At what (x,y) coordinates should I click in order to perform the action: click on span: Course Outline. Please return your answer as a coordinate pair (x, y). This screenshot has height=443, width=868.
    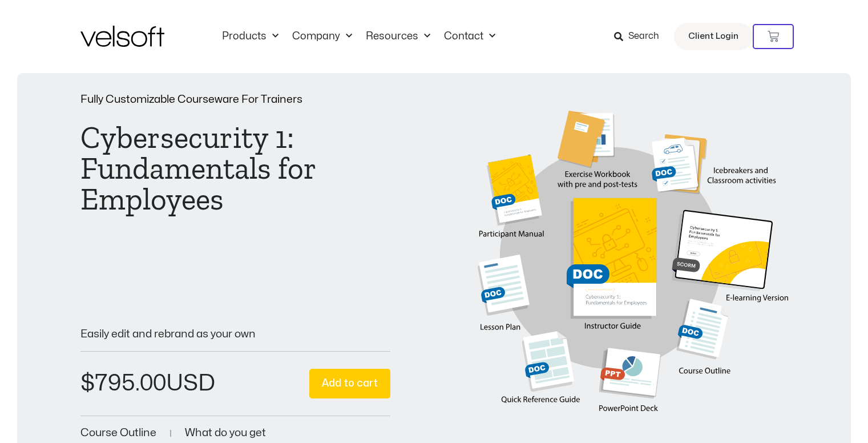
    Looking at the image, I should click on (118, 433).